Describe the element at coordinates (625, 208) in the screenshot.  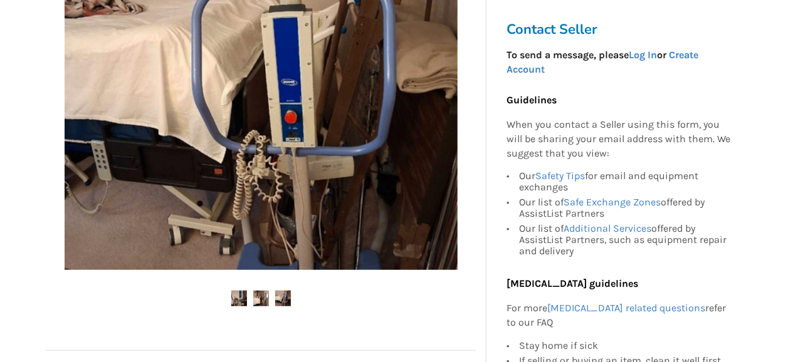
I see `div: Our list of offered by AssistList Partners` at that location.